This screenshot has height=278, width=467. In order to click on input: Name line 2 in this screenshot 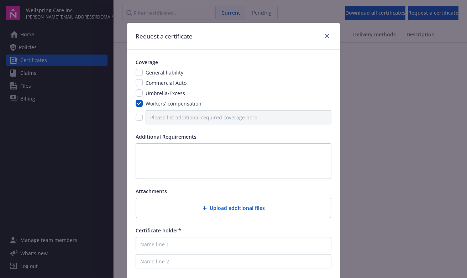, I will do `click(233, 261)`.